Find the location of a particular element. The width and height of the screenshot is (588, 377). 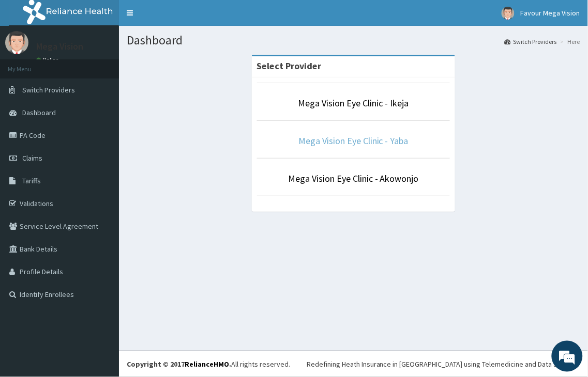

a: Mega Vision Eye Clinic - Yaba is located at coordinates (354, 141).